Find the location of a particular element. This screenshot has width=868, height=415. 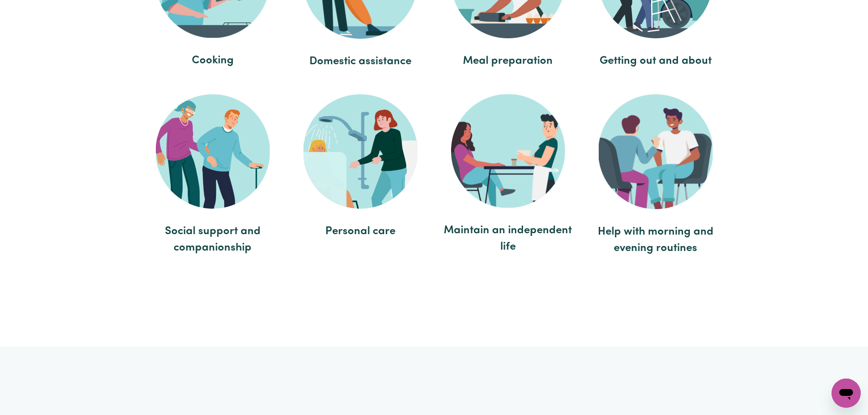

span: Social support and companionship is located at coordinates (213, 239).